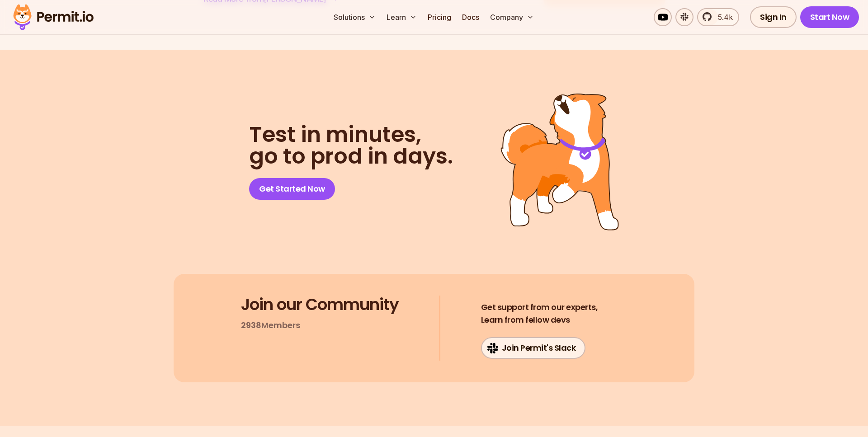 This screenshot has width=868, height=437. What do you see at coordinates (270, 326) in the screenshot?
I see `p: 2938 Members` at bounding box center [270, 326].